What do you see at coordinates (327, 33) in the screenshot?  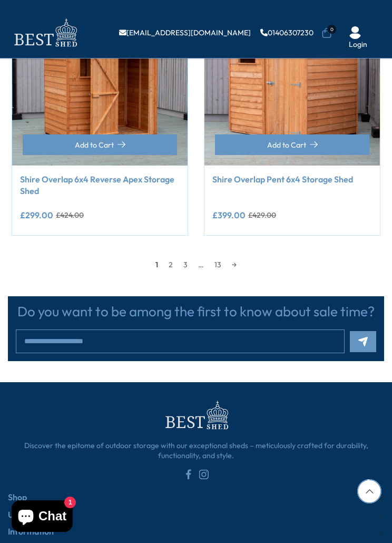 I see `a: 0` at bounding box center [327, 33].